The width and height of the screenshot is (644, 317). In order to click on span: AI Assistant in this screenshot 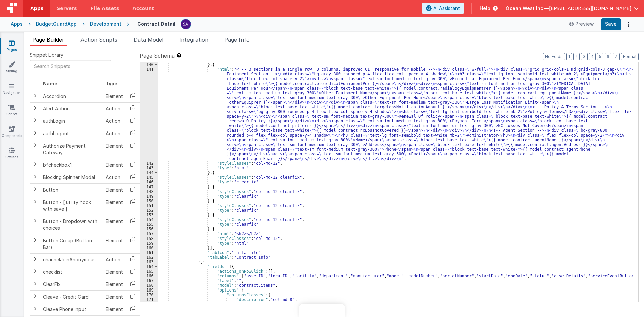, I will do `click(446, 8)`.